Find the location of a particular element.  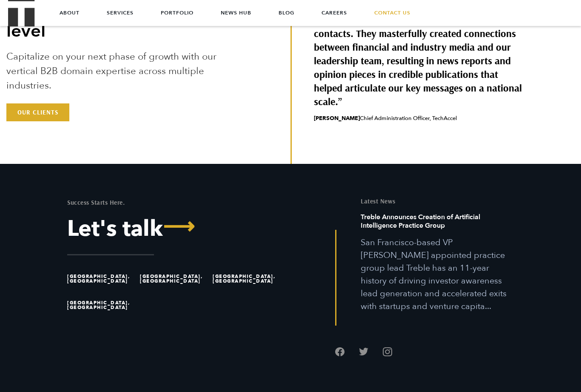

a: Follow us on Twitter is located at coordinates (364, 351).